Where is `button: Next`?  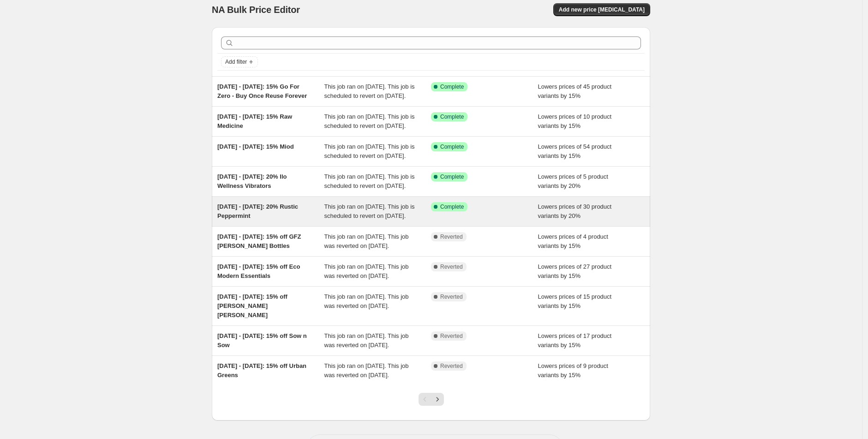 button: Next is located at coordinates (437, 400).